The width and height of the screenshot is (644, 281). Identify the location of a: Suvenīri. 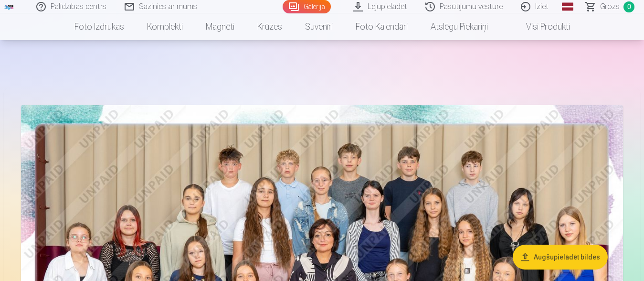
(319, 27).